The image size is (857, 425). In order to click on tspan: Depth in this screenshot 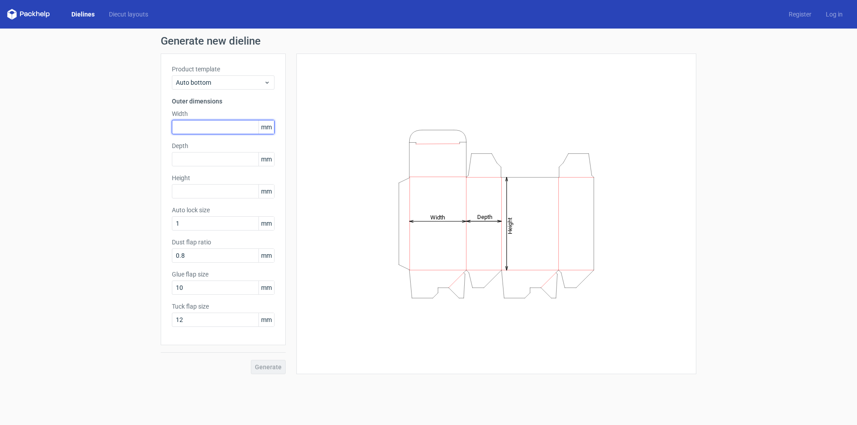, I will do `click(485, 217)`.